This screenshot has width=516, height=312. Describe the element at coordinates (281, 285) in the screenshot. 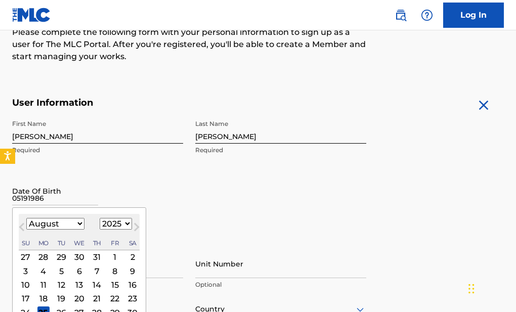

I see `p: Optional` at that location.